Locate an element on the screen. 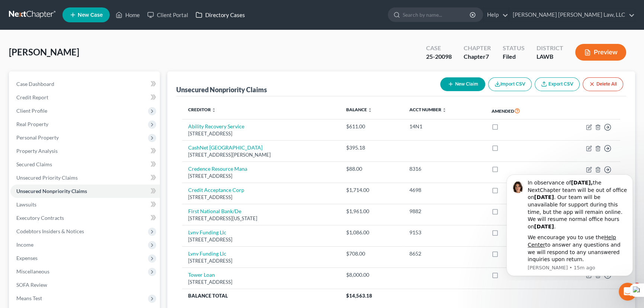 This screenshot has height=308, width=644. div: $88.00 is located at coordinates (371, 169).